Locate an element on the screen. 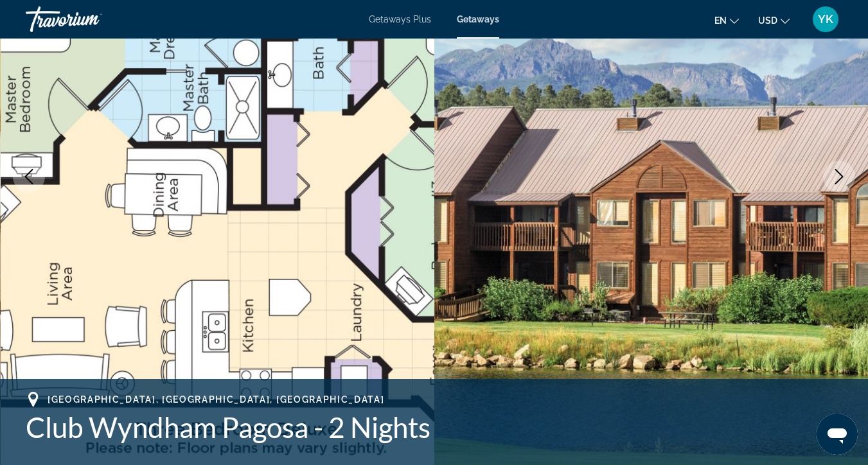  span: USD is located at coordinates (768, 20).